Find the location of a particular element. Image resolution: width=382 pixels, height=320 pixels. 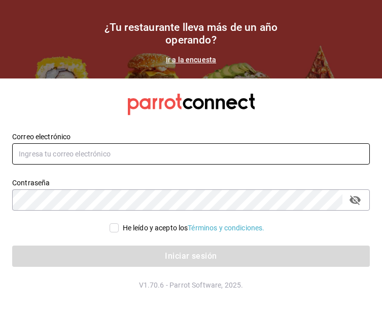

label: Correo electrónico is located at coordinates (191, 136).